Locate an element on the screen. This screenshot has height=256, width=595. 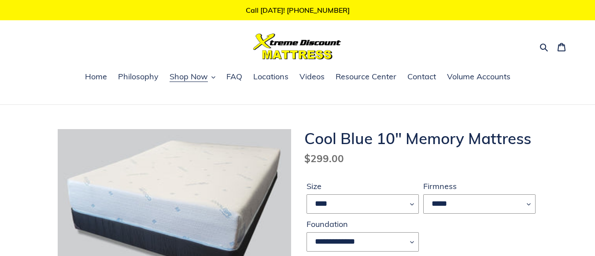
span: Philosophy is located at coordinates (138, 77).